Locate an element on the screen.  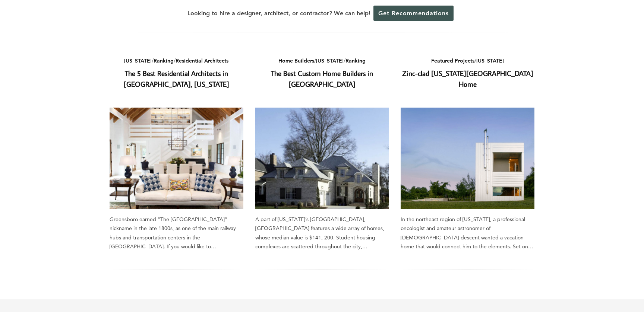
a: Residential Architects is located at coordinates (202, 61).